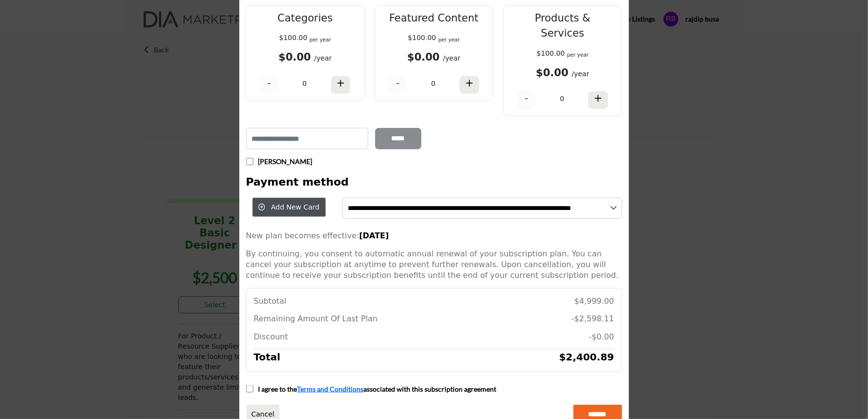  I want to click on p: Remaining Amount Of Last Plan, so click(316, 319).